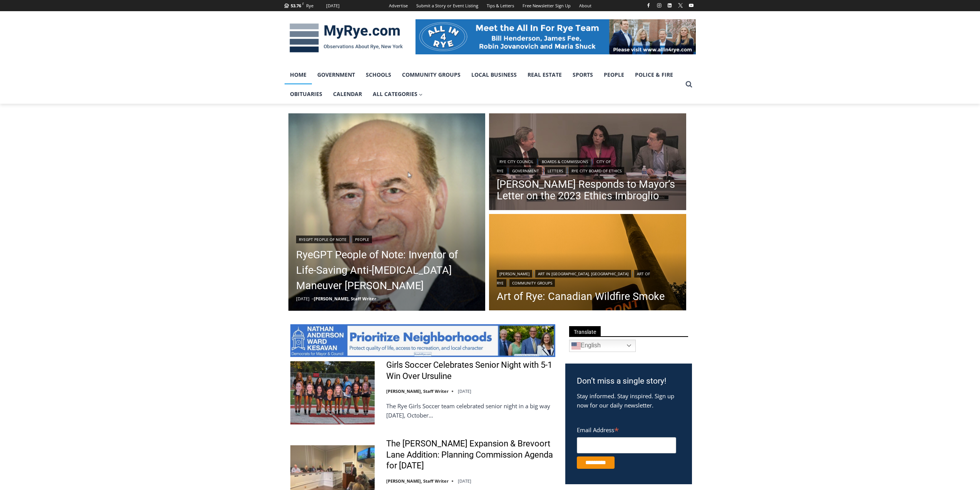  I want to click on a: All in for Rye, so click(556, 37).